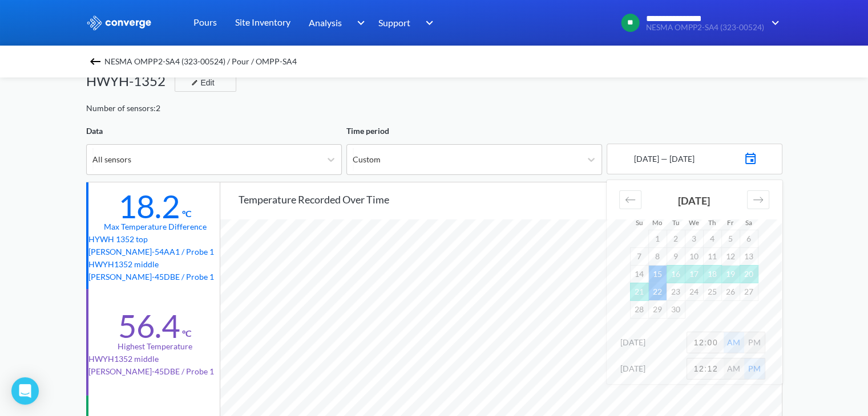 Image resolution: width=868 pixels, height=416 pixels. Describe the element at coordinates (474, 131) in the screenshot. I see `div: Time period` at that location.